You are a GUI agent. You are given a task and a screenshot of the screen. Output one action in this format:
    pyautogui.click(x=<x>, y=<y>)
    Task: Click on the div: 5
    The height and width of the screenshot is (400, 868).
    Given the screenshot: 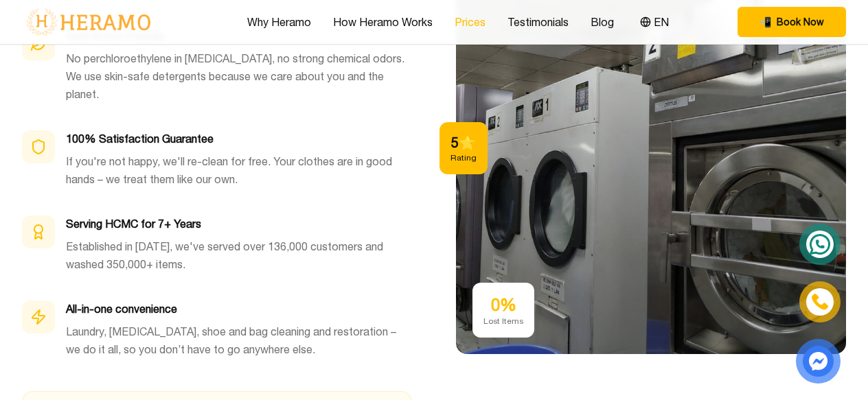 What is the action you would take?
    pyautogui.click(x=463, y=143)
    